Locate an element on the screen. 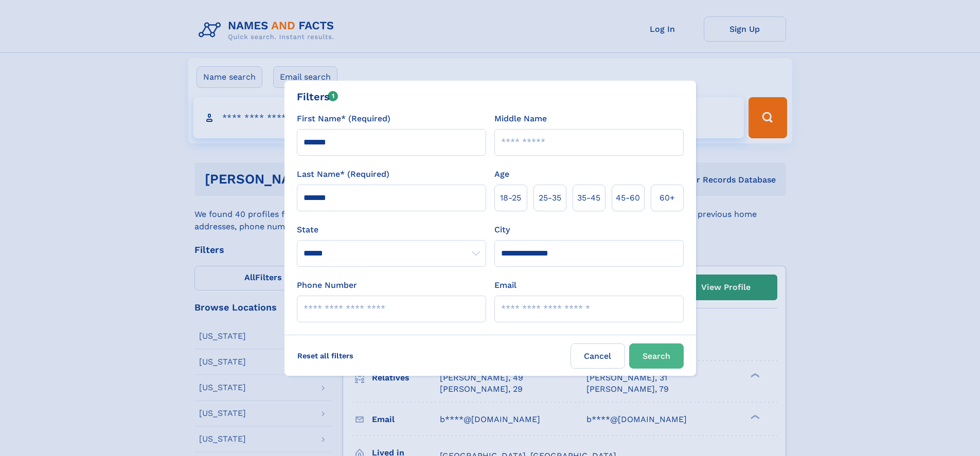 The image size is (980, 456). span: 45‑60 is located at coordinates (627, 198).